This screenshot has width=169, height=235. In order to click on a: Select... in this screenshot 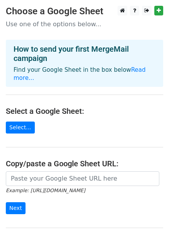, I will do `click(20, 127)`.